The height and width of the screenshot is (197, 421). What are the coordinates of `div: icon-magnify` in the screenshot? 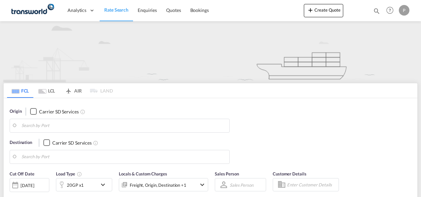 It's located at (377, 12).